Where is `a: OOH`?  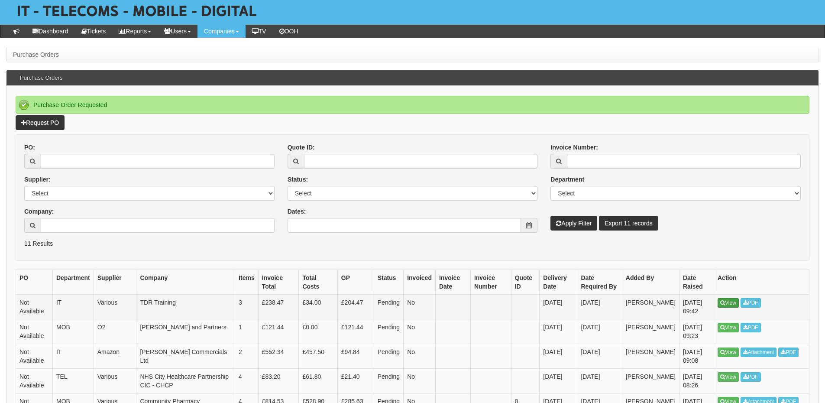 a: OOH is located at coordinates (289, 31).